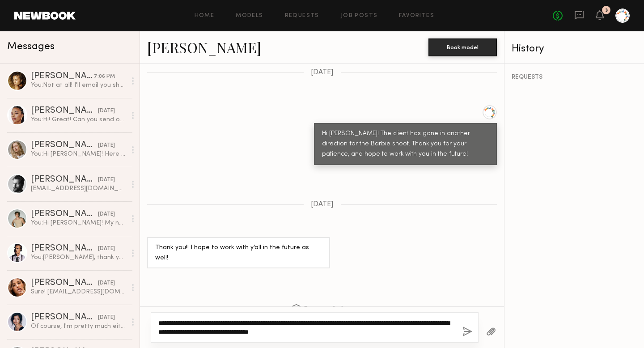 This screenshot has width=644, height=348. What do you see at coordinates (302, 16) in the screenshot?
I see `a: Requests` at bounding box center [302, 16].